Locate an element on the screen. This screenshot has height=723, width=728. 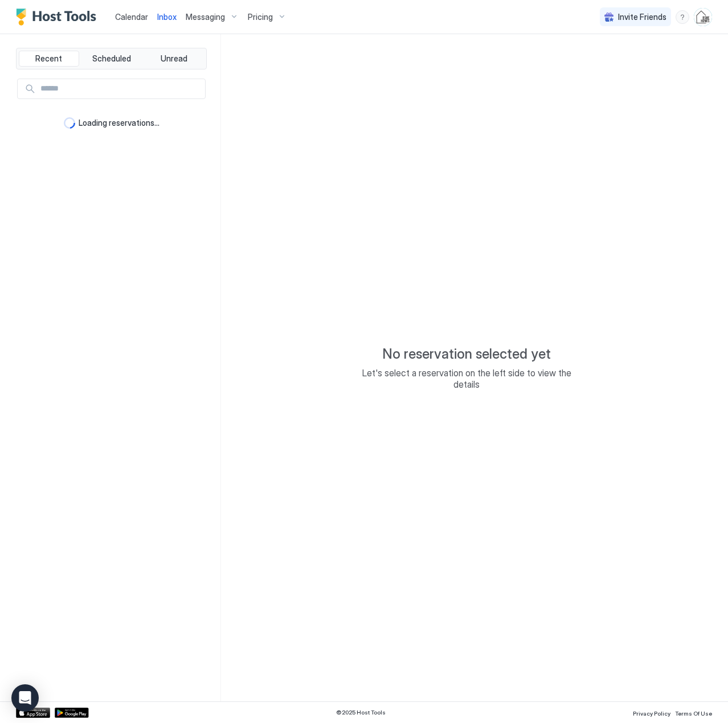
span: Unread is located at coordinates (174, 59).